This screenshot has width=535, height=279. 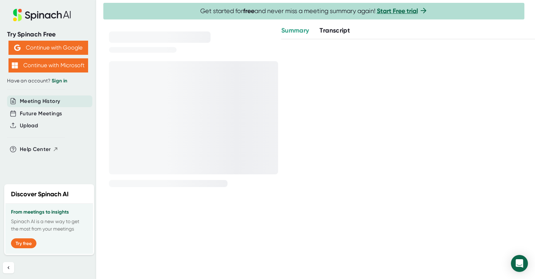 What do you see at coordinates (48, 81) in the screenshot?
I see `div: Have an account?` at bounding box center [48, 81].